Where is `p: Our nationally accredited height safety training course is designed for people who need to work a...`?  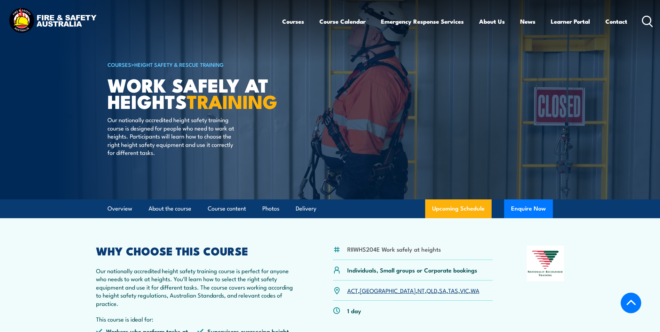 p: Our nationally accredited height safety training course is designed for people who need to work a... is located at coordinates (171, 136).